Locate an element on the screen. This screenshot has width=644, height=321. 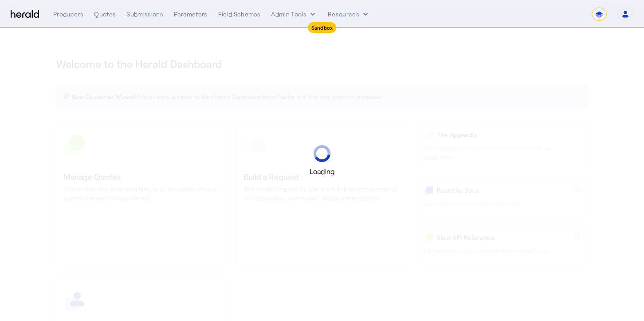
img: Herald Logo is located at coordinates (25, 14).